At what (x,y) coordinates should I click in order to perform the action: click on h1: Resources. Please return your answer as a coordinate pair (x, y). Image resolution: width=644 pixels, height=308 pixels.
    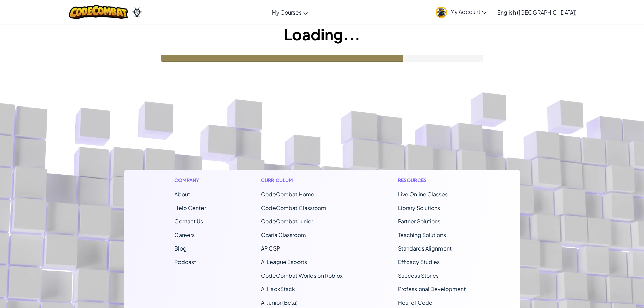
    Looking at the image, I should click on (434, 180).